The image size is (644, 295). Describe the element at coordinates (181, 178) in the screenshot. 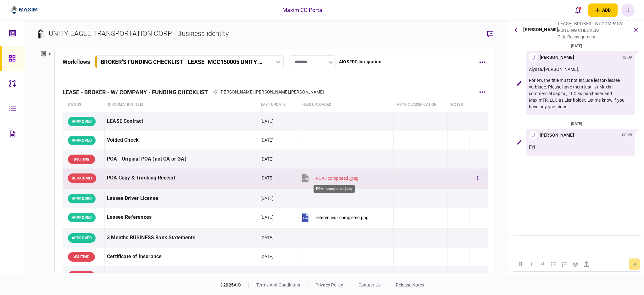

I see `div: POA Copy & Tracking Receipt` at that location.